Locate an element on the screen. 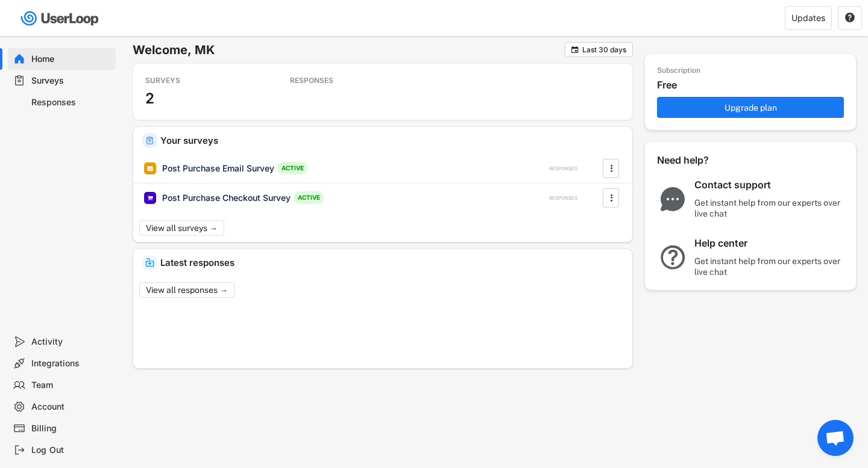  img: QuestionMarkInverseMajor.svg is located at coordinates (672, 258).